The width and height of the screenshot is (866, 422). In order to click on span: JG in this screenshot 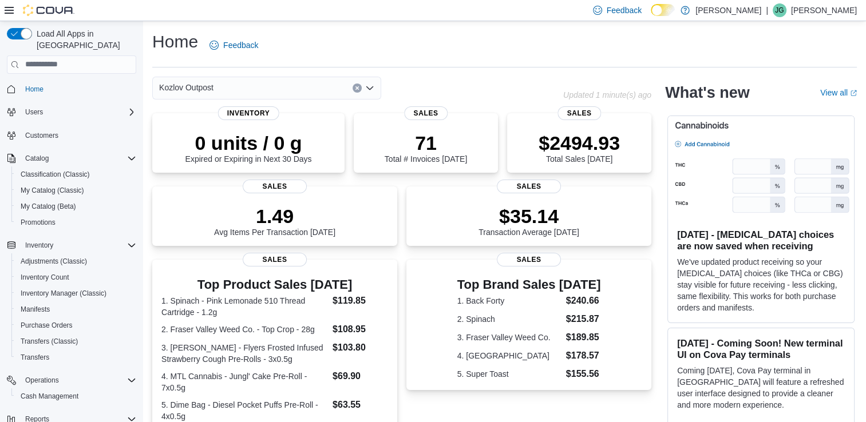, I will do `click(779, 10)`.